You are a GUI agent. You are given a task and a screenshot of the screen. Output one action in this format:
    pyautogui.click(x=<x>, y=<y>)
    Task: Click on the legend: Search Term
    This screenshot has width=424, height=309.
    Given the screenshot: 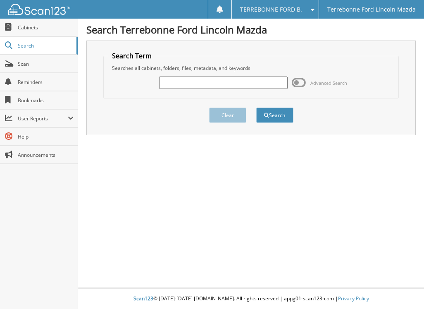 What is the action you would take?
    pyautogui.click(x=132, y=56)
    